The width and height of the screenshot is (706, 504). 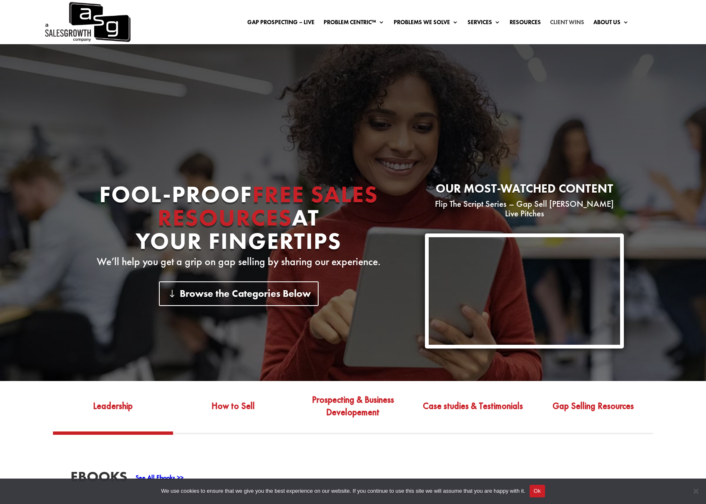 What do you see at coordinates (113, 412) in the screenshot?
I see `a: Leadership` at bounding box center [113, 412].